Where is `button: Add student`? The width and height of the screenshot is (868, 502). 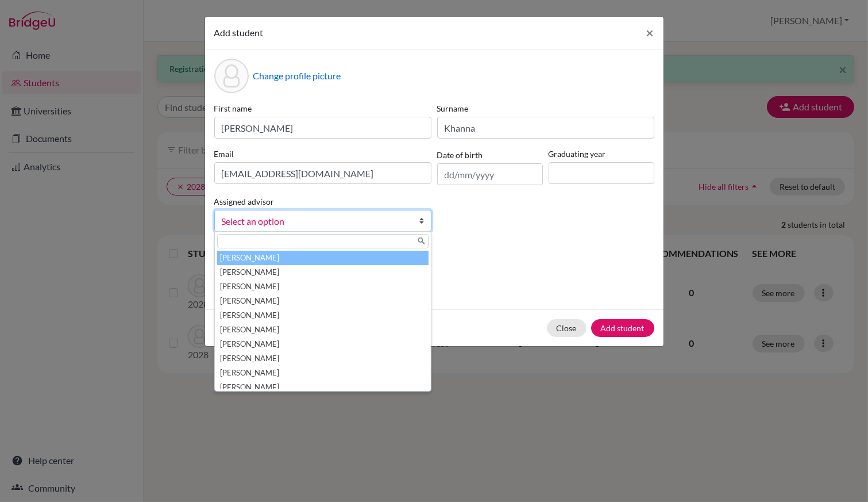
button: Add student is located at coordinates (623, 327).